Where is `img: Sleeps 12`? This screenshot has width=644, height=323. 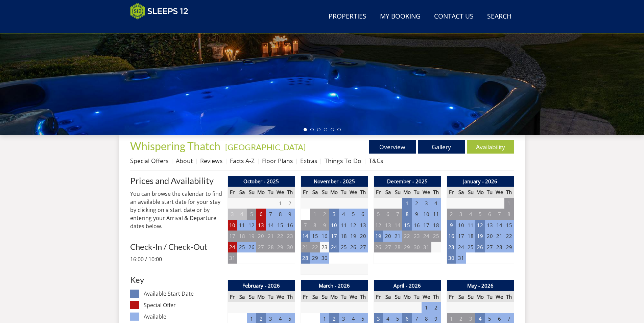 img: Sleeps 12 is located at coordinates (159, 11).